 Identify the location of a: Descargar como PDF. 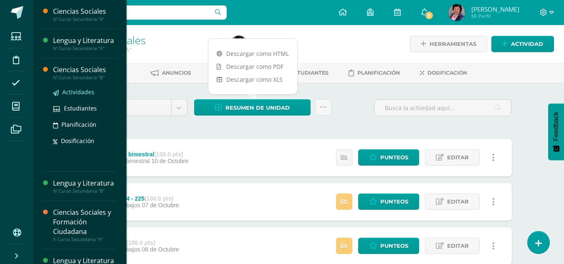
(253, 66).